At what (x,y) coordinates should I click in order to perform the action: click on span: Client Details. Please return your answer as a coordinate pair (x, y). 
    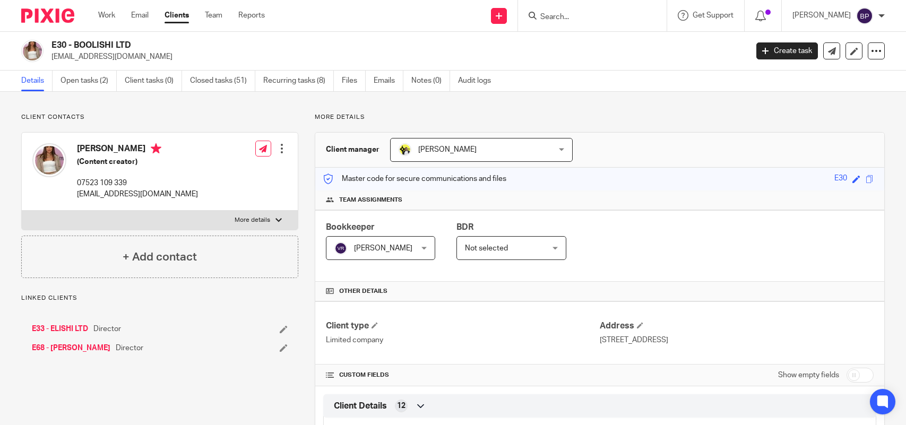
    Looking at the image, I should click on (360, 406).